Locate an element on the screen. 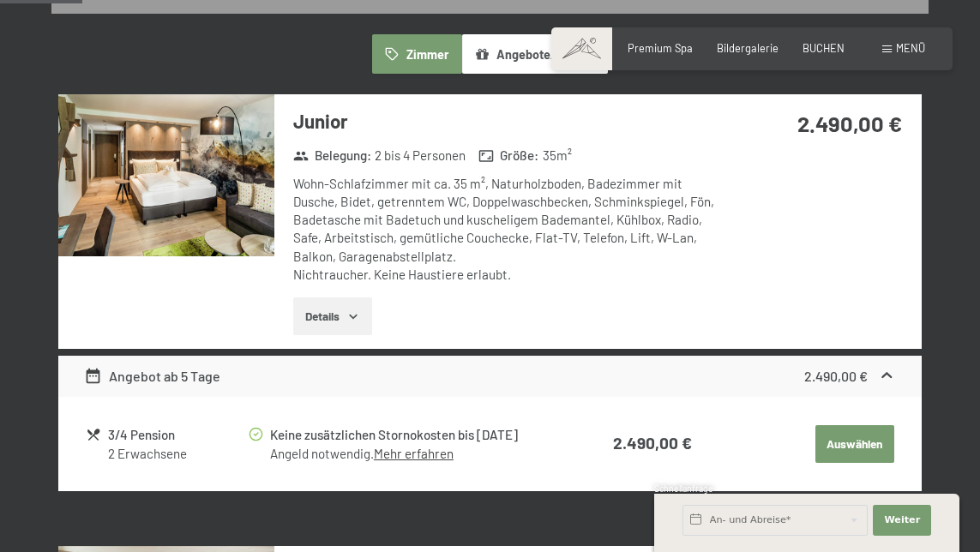 Image resolution: width=980 pixels, height=552 pixels. span: Premium Spa is located at coordinates (660, 48).